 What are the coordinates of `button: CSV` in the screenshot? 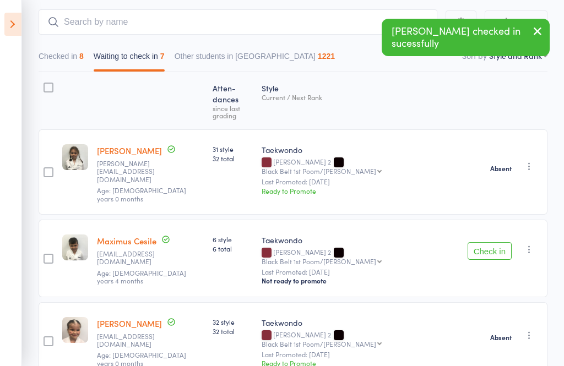 It's located at (516, 22).